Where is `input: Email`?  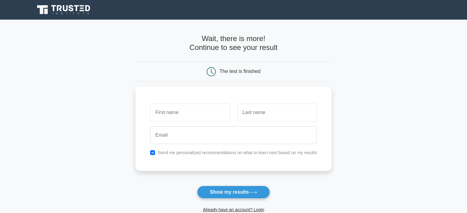 input: Email is located at coordinates (233, 135).